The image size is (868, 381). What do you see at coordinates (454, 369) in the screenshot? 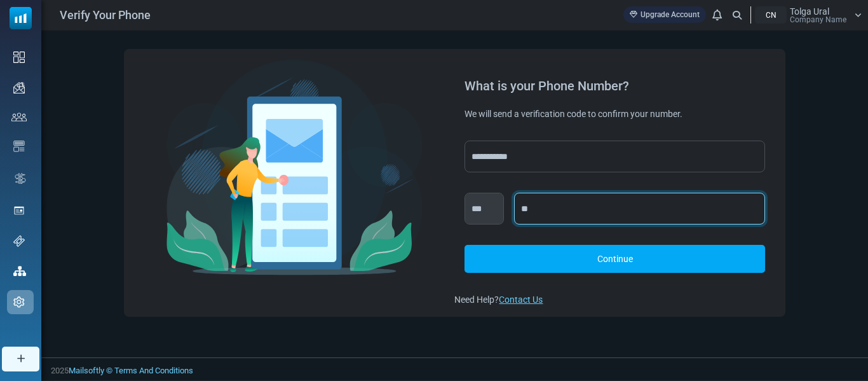
I see `footer: 2025` at bounding box center [454, 369].